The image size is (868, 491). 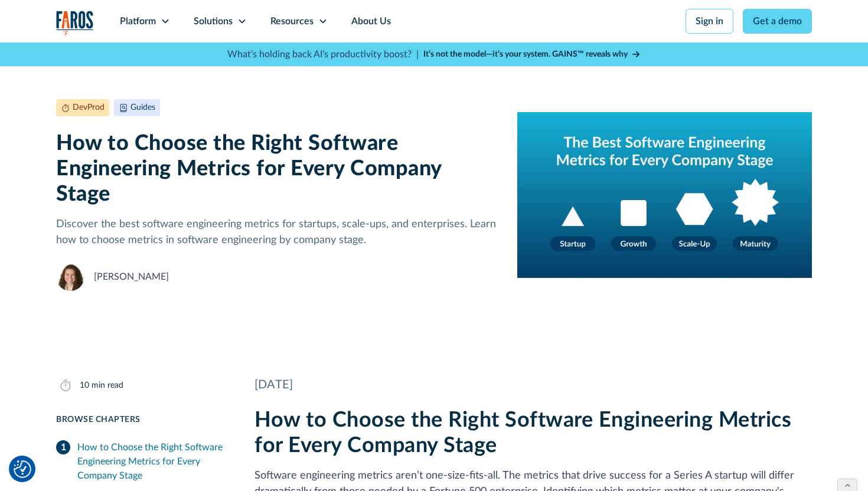 I want to click on div: DevProd, so click(x=89, y=107).